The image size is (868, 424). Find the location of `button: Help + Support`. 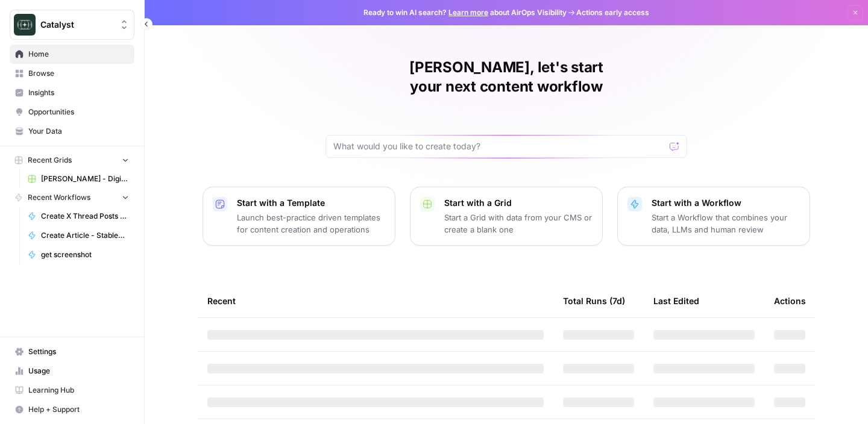

button: Help + Support is located at coordinates (72, 410).